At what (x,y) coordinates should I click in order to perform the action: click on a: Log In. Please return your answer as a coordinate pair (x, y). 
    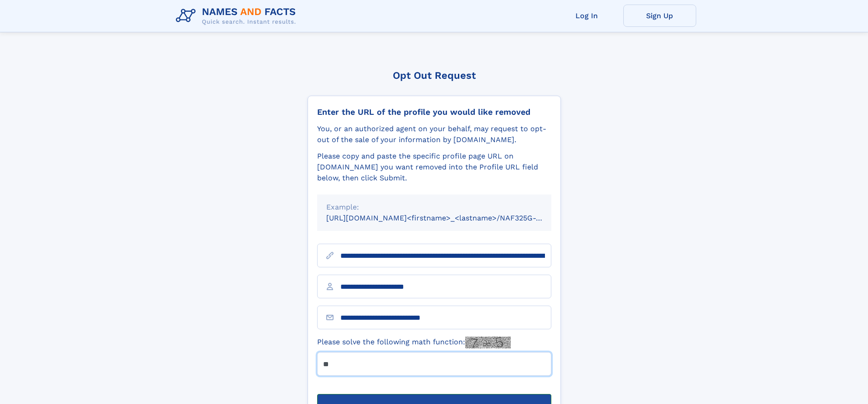
    Looking at the image, I should click on (587, 15).